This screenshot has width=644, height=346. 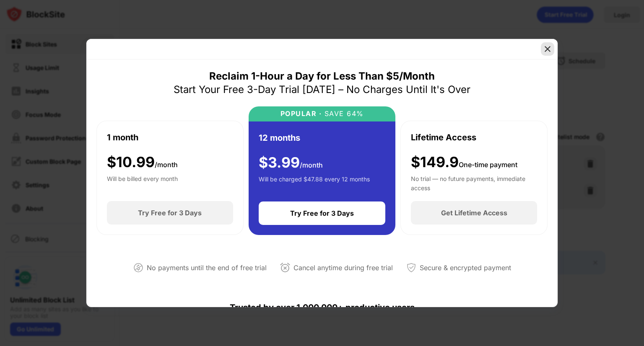 What do you see at coordinates (285, 268) in the screenshot?
I see `img: cancel-anytime` at bounding box center [285, 268].